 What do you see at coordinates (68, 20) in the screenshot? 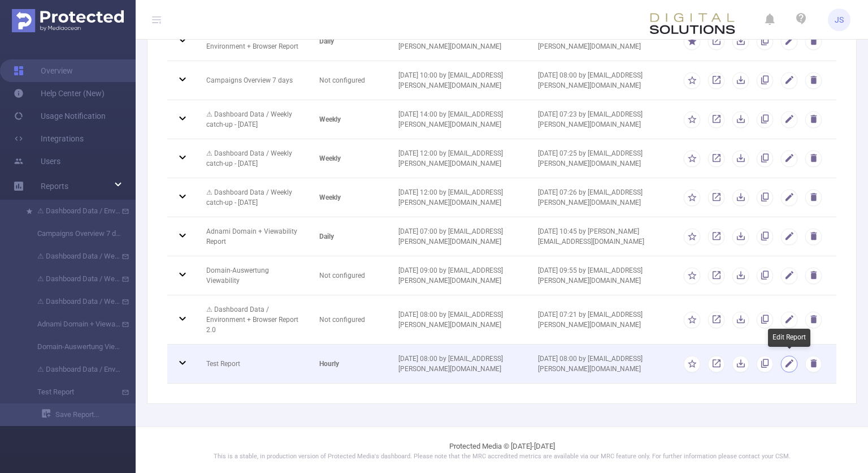
I see `img: Protected Media` at bounding box center [68, 20].